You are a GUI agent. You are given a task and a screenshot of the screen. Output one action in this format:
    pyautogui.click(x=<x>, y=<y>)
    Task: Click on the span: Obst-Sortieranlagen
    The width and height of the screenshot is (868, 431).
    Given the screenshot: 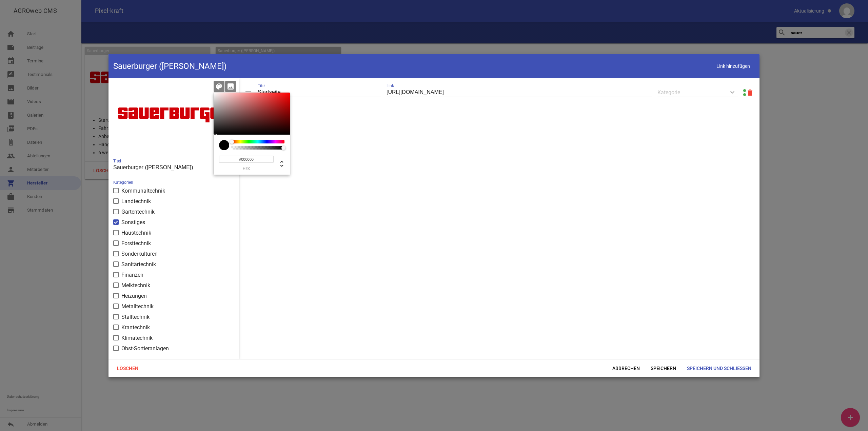 What is the action you would take?
    pyautogui.click(x=145, y=348)
    